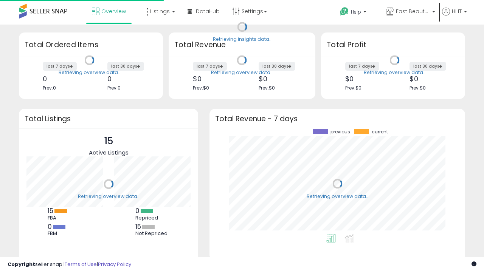 This screenshot has width=484, height=272. What do you see at coordinates (207, 11) in the screenshot?
I see `span: DataHub` at bounding box center [207, 11].